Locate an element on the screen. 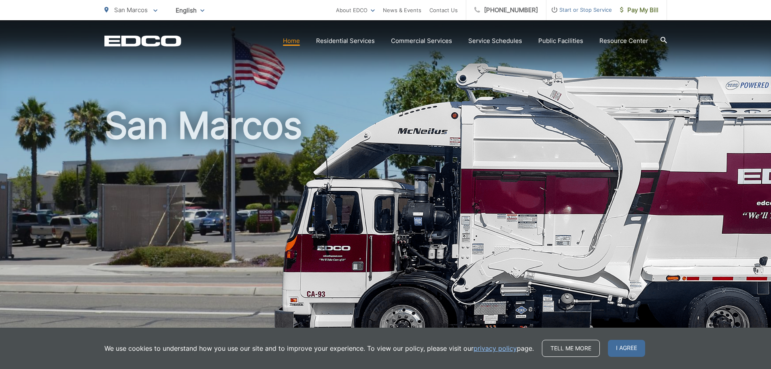 Image resolution: width=771 pixels, height=369 pixels. a: Public Facilities is located at coordinates (560, 41).